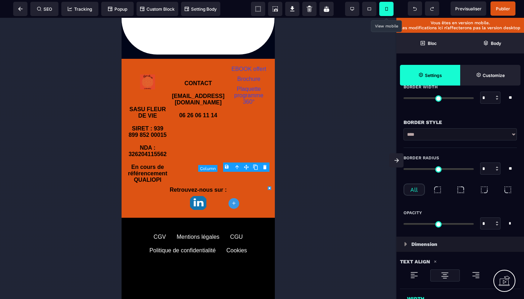 Image resolution: width=524 pixels, height=299 pixels. I want to click on span: Open Style Manager, so click(490, 75).